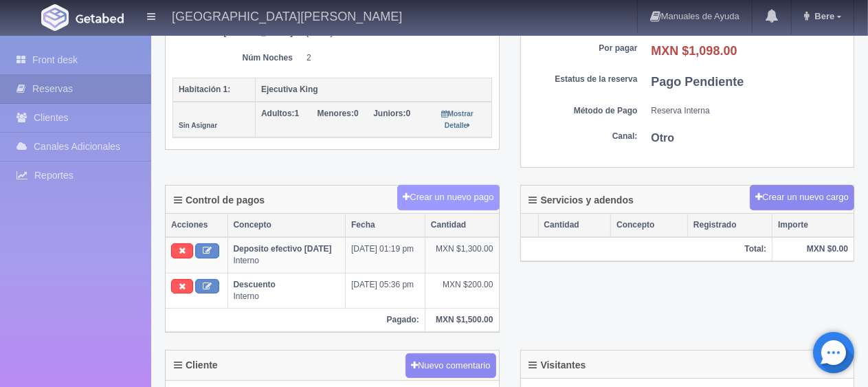 This screenshot has width=868, height=387. I want to click on button: Crear un nuevo pago, so click(448, 197).